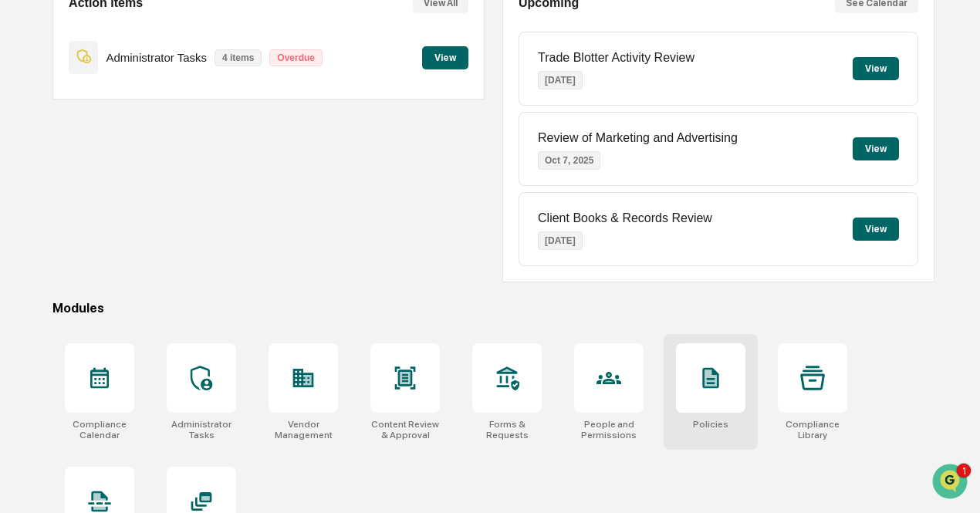 This screenshot has width=980, height=513. I want to click on div: People and Permissions, so click(609, 430).